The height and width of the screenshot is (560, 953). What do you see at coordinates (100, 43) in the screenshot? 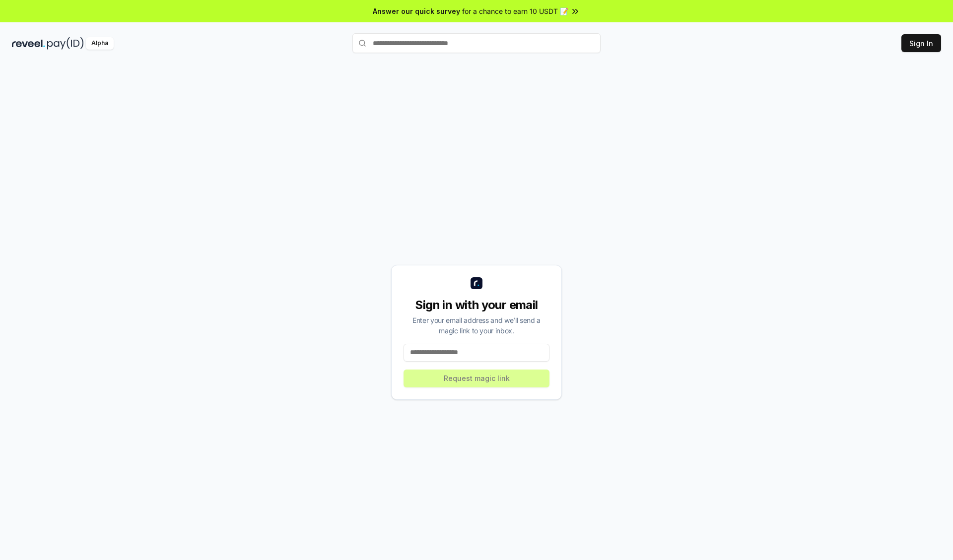
I see `div: Alpha` at bounding box center [100, 43].